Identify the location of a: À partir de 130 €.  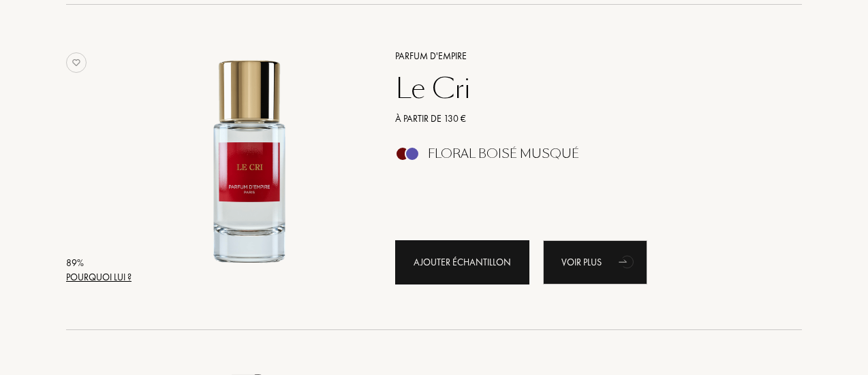
(583, 119).